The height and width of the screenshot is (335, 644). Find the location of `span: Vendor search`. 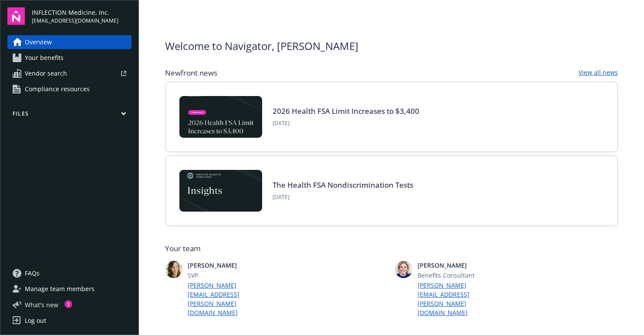

span: Vendor search is located at coordinates (46, 74).